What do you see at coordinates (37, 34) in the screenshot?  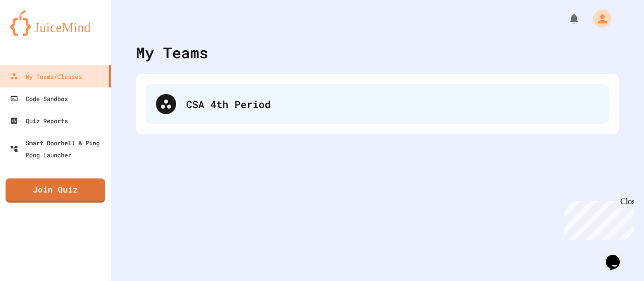 I see `div: Chat with us now!Close` at bounding box center [37, 34].